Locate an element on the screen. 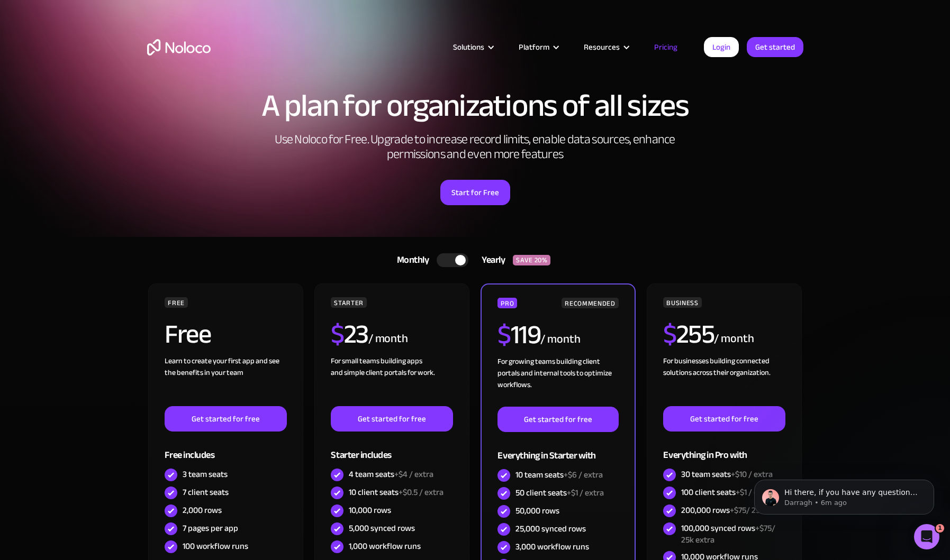 The width and height of the screenshot is (950, 560). span: +$6 / extra is located at coordinates (583, 475).